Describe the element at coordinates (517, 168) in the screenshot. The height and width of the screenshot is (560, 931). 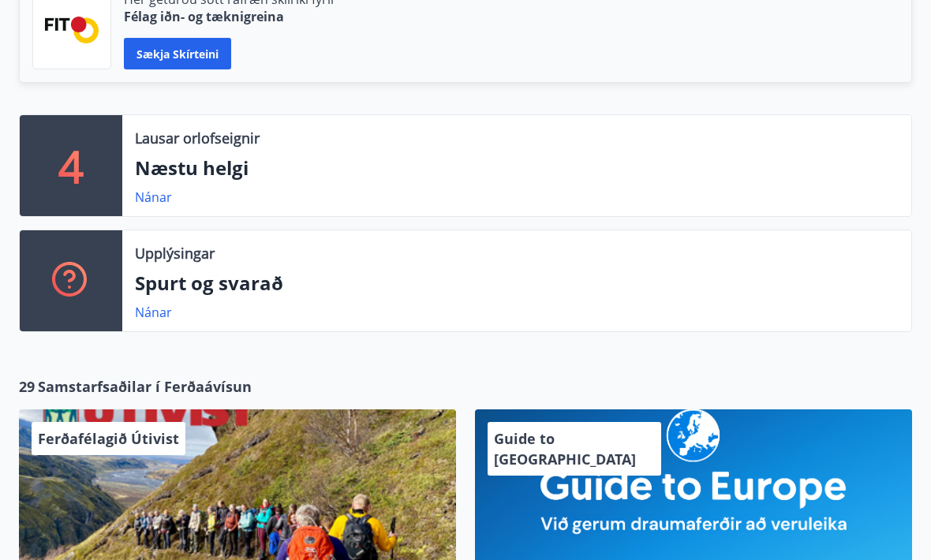
I see `p: Næstu helgi` at that location.